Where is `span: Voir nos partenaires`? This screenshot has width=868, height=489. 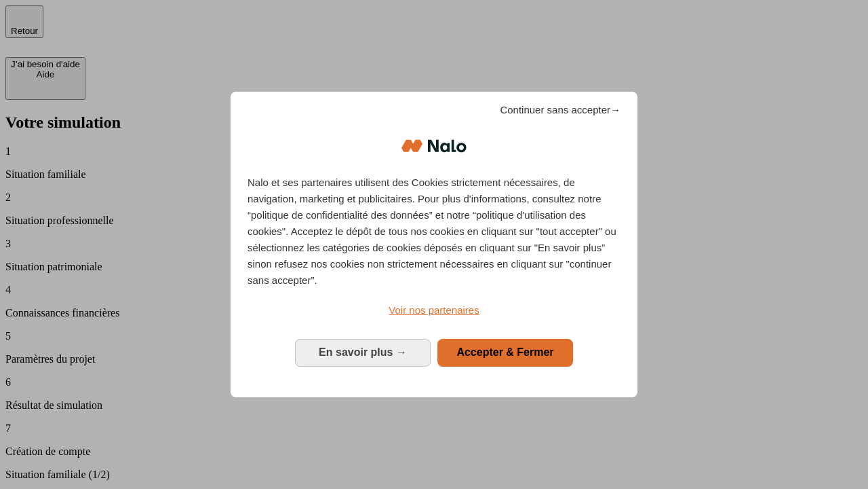
span: Voir nos partenaires is located at coordinates (433, 310).